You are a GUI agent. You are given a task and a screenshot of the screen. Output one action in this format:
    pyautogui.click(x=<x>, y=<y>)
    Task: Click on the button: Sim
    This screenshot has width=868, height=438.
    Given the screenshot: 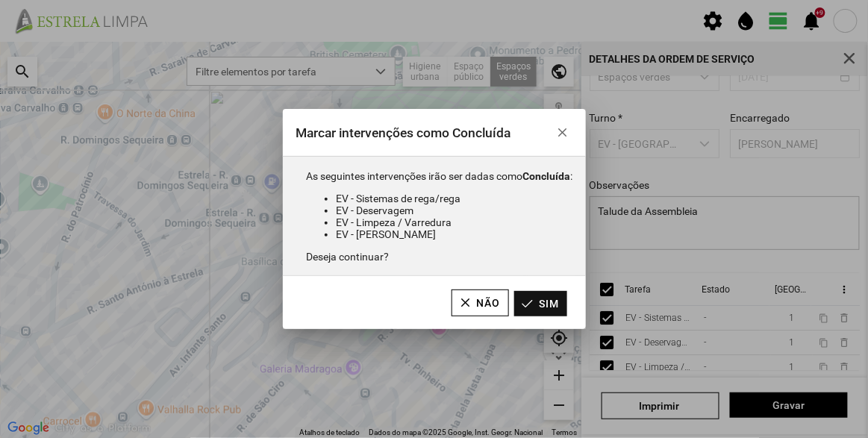 What is the action you would take?
    pyautogui.click(x=540, y=304)
    